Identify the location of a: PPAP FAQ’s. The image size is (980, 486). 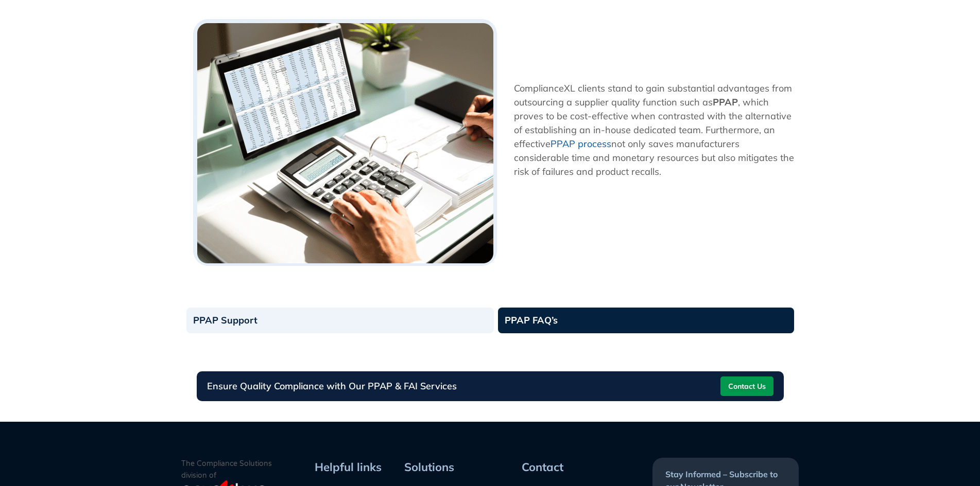
(646, 321).